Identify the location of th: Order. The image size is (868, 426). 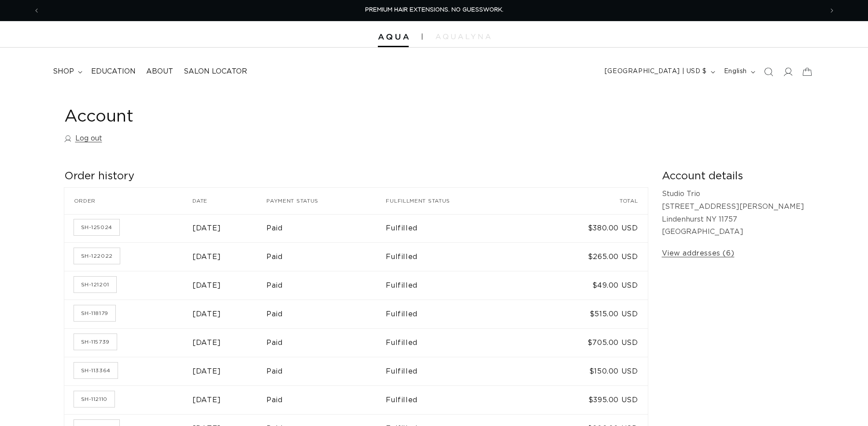
(129, 201).